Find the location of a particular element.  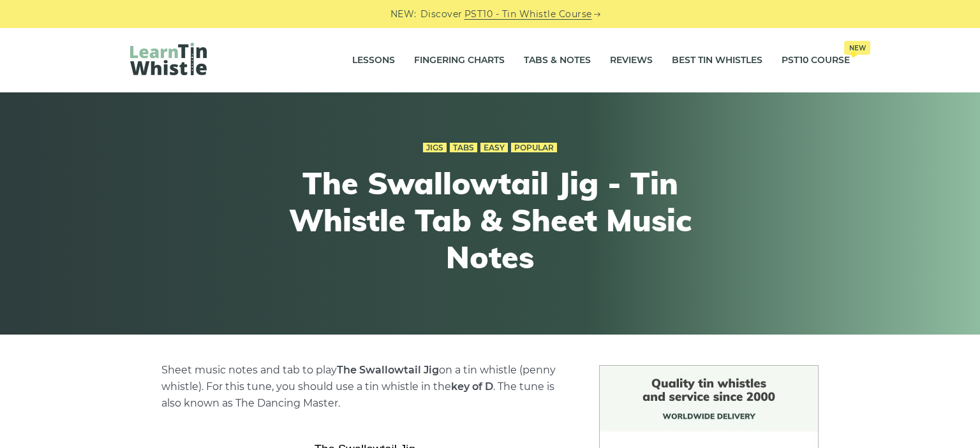

a: Reviews is located at coordinates (631, 61).